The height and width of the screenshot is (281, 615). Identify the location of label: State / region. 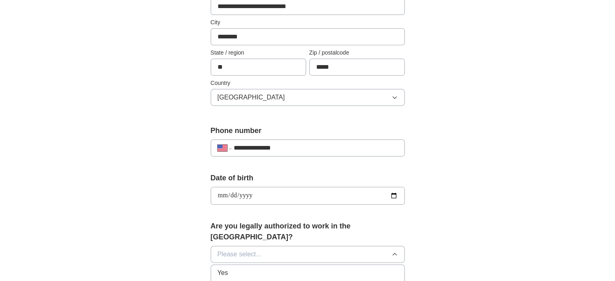
(258, 53).